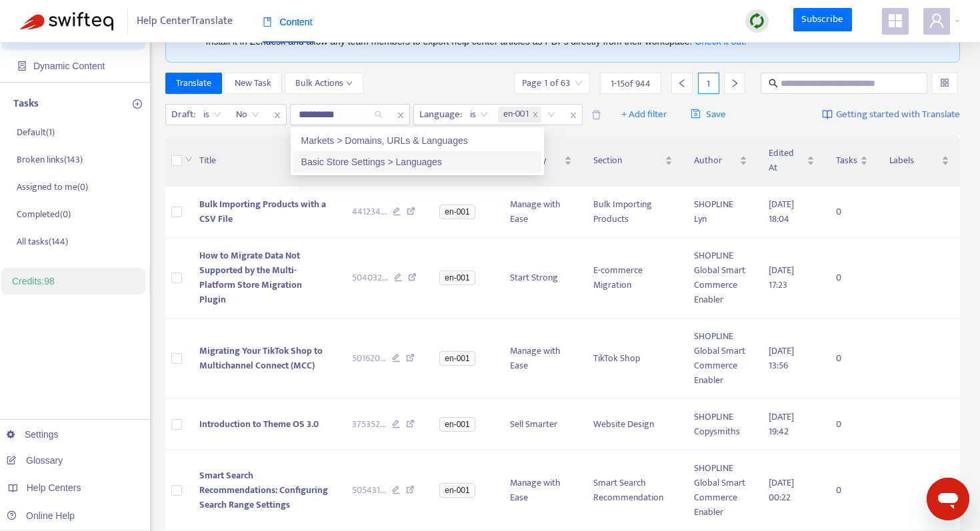 The width and height of the screenshot is (980, 531). What do you see at coordinates (369, 212) in the screenshot?
I see `span: 441234 ...` at bounding box center [369, 212].